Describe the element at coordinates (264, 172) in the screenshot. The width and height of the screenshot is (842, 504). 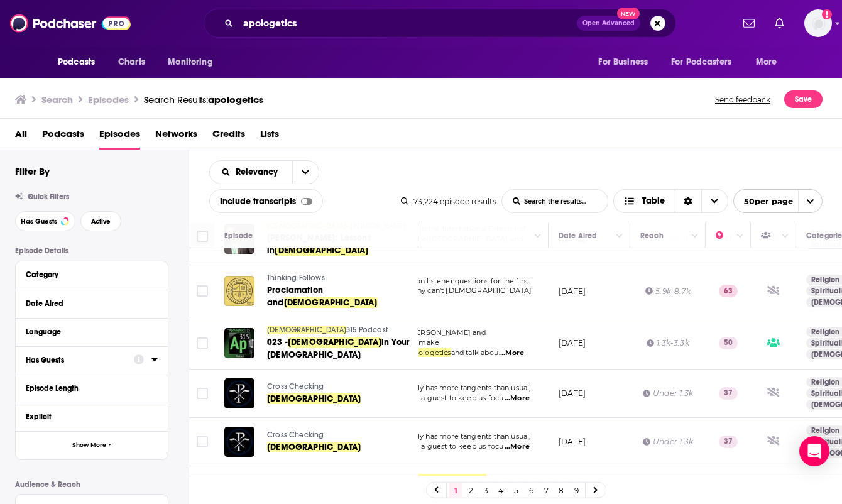
I see `h2: Choose List sort` at that location.